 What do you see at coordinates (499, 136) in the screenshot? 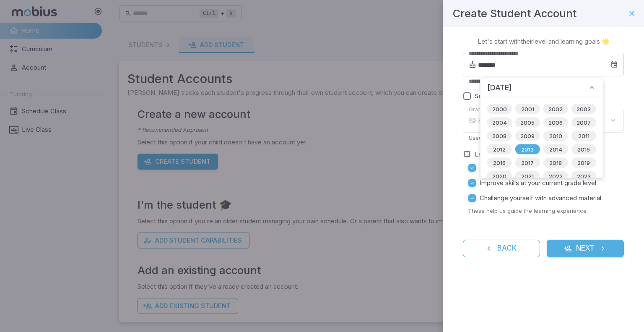
I see `div: 2008` at bounding box center [499, 136].